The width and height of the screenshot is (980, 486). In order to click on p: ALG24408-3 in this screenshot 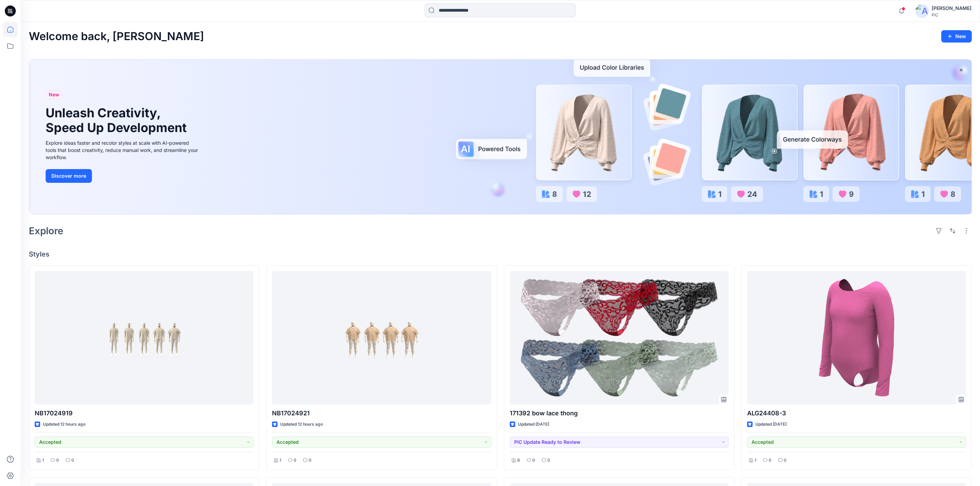, I will do `click(856, 414)`.